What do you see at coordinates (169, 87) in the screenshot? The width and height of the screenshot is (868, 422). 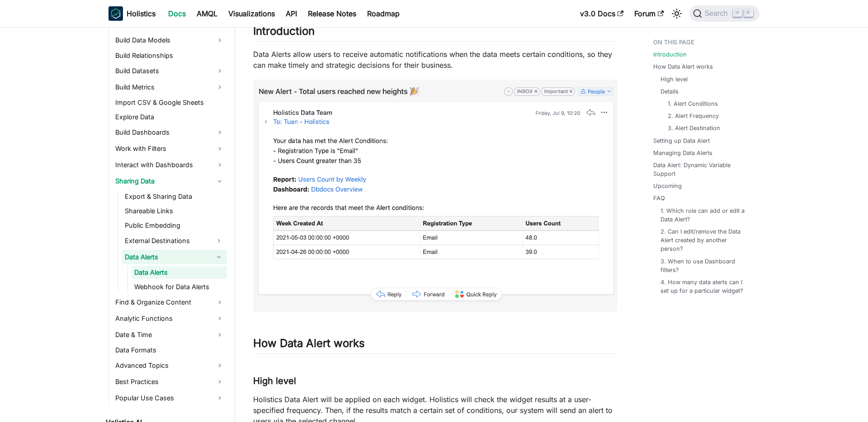 I see `a: Build Metrics` at bounding box center [169, 87].